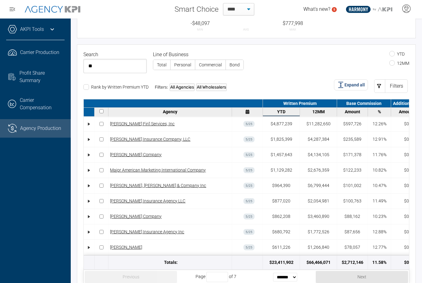 The width and height of the screenshot is (422, 283). I want to click on div: 11.49%, so click(380, 201).